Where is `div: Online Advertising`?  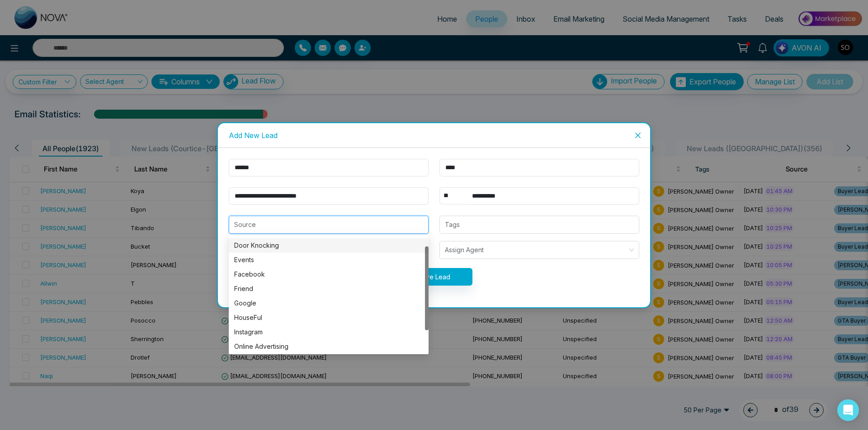
div: Online Advertising is located at coordinates (329, 347).